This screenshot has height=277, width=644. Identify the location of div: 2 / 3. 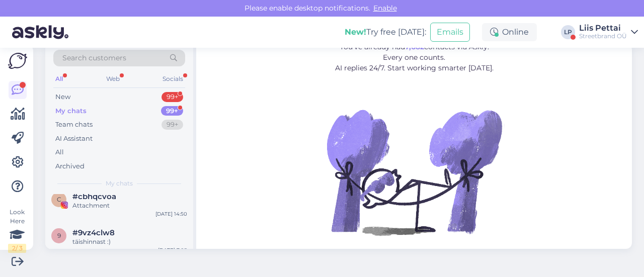
(17, 249).